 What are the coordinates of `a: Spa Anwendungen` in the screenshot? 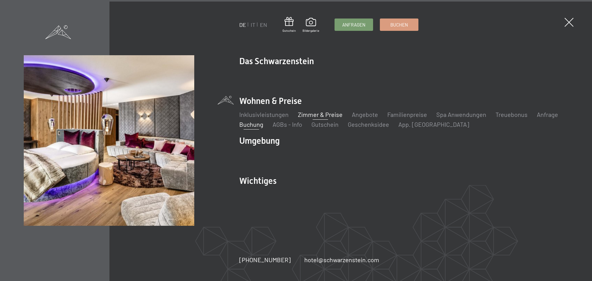 It's located at (461, 114).